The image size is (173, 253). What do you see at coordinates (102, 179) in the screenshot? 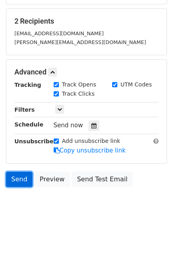
I see `a: Send Test Email` at bounding box center [102, 179].